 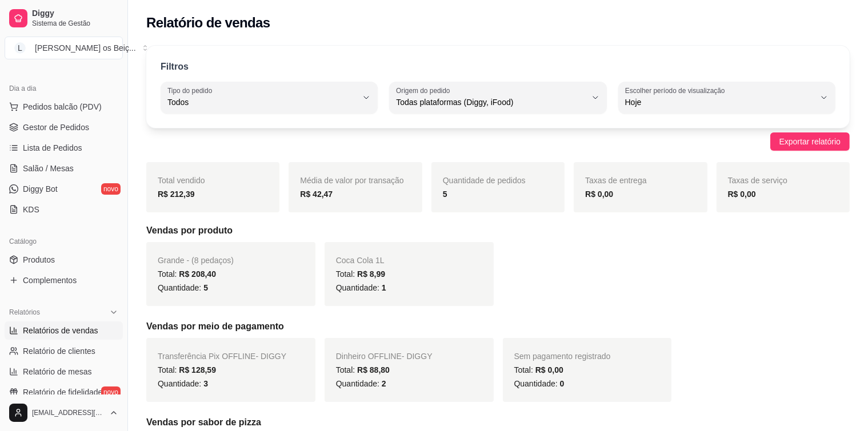 I want to click on span: 0, so click(x=562, y=384).